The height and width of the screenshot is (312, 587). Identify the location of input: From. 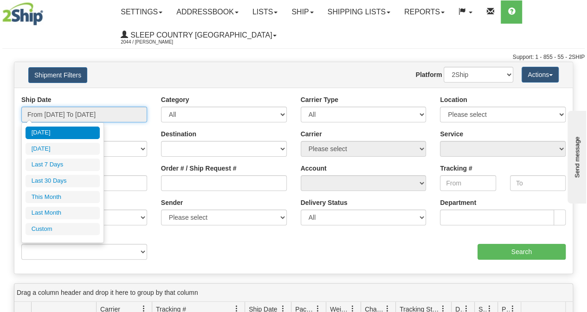
(467, 183).